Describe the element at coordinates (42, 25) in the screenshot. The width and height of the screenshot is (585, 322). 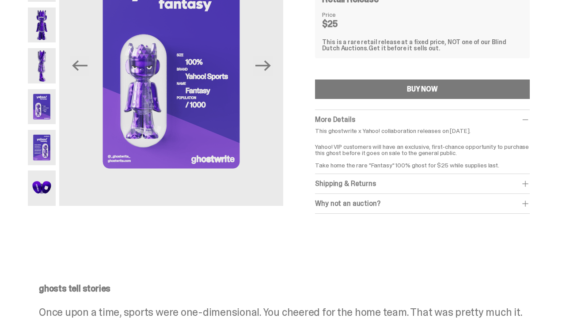
I see `img: Yahoo-HG---3.png` at that location.